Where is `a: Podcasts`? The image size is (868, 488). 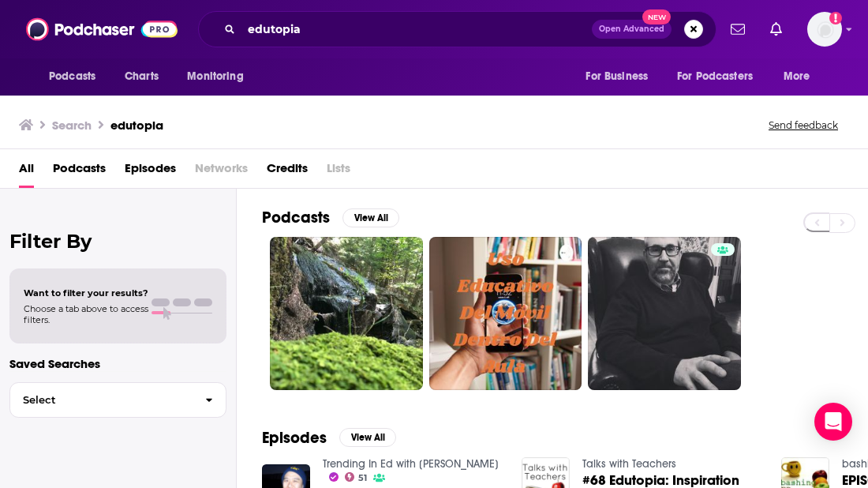 a: Podcasts is located at coordinates (79, 171).